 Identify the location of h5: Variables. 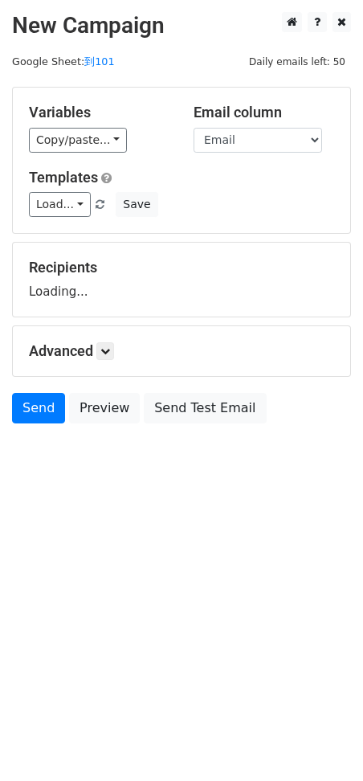
(99, 113).